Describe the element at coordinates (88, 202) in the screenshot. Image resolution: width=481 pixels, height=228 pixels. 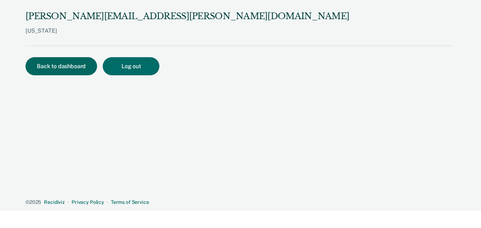
I see `a: Privacy Policy` at that location.